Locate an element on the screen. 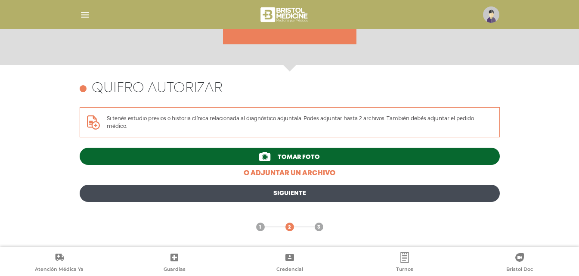 This screenshot has height=276, width=579. img: profile-placeholder.svg is located at coordinates (492, 15).